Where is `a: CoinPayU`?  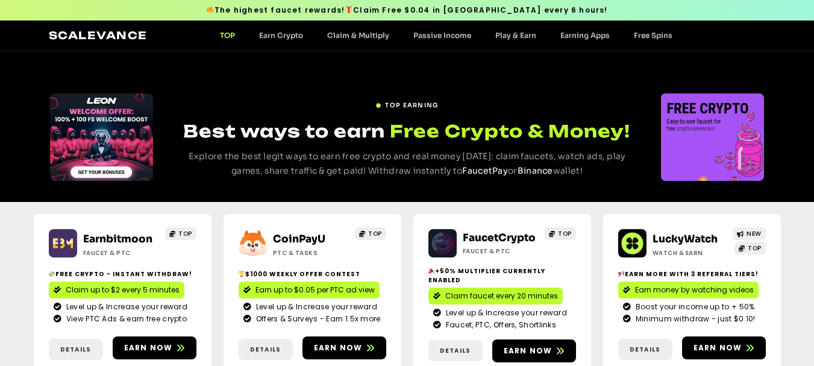 a: CoinPayU is located at coordinates (299, 239).